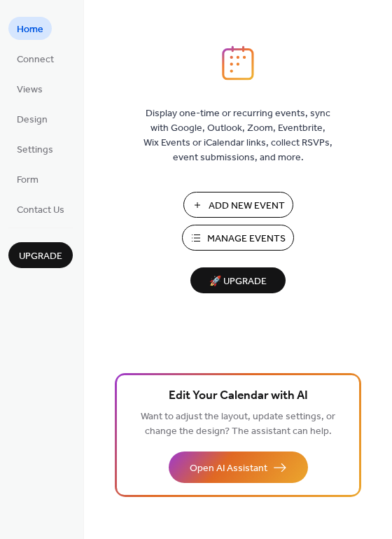  Describe the element at coordinates (238, 205) in the screenshot. I see `button: Add New Event` at that location.